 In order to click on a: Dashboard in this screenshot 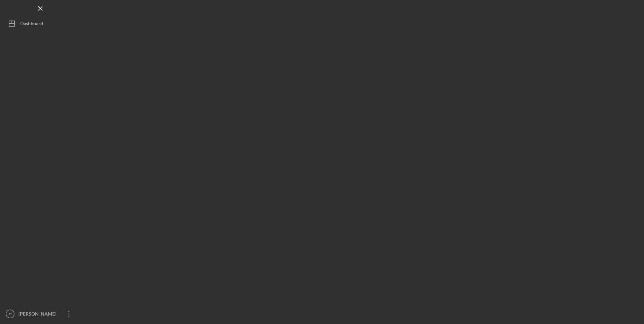, I will do `click(40, 24)`.